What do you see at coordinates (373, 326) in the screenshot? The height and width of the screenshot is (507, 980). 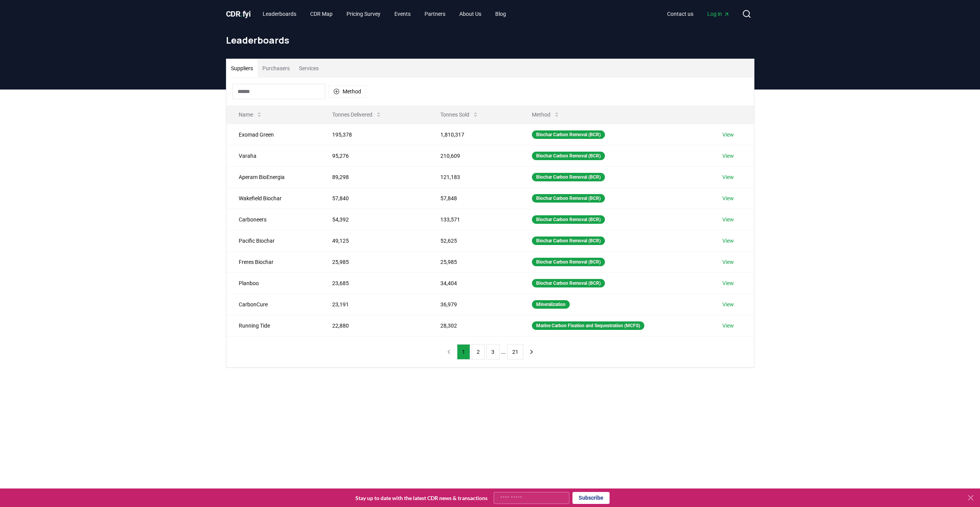 I see `td: 22,880` at bounding box center [373, 326].